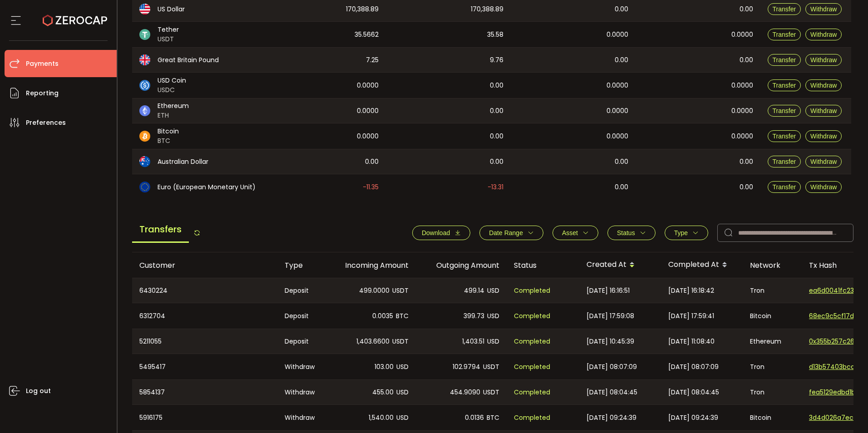 Image resolution: width=868 pixels, height=433 pixels. What do you see at coordinates (495, 35) in the screenshot?
I see `span: 35.58` at bounding box center [495, 35].